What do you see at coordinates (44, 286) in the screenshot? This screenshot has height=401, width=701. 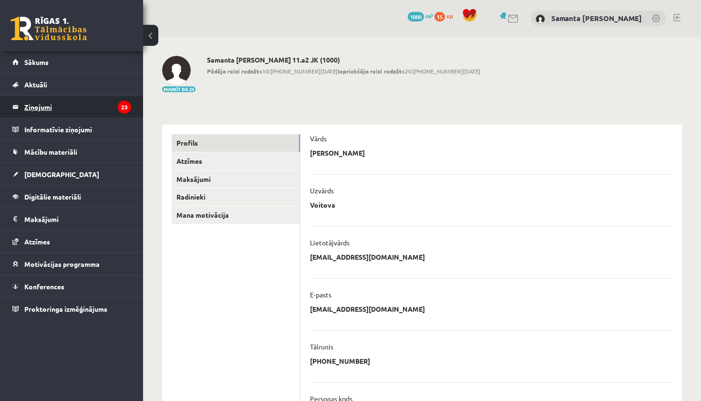 I see `span: Konferences` at bounding box center [44, 286].